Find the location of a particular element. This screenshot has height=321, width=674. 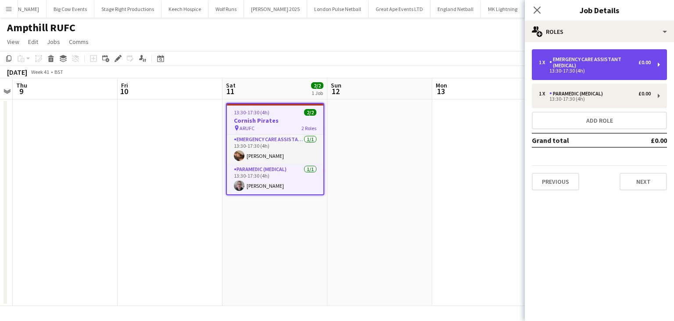

button: London Pulse Netball is located at coordinates (338, 9).